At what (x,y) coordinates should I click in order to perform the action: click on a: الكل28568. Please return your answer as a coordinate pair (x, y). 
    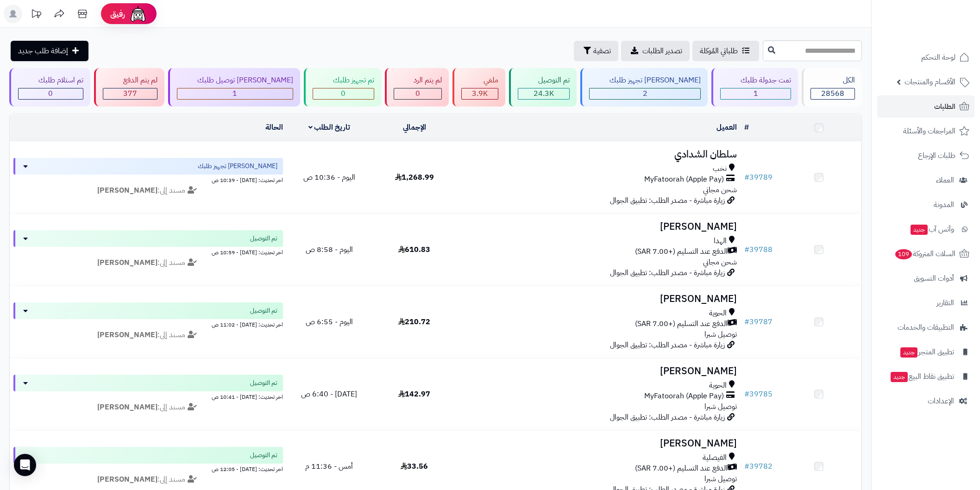
    Looking at the image, I should click on (832, 87).